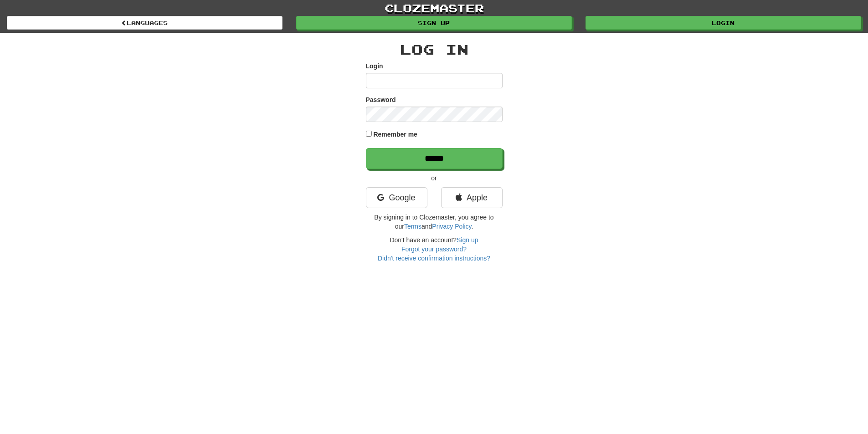 This screenshot has width=868, height=434. I want to click on a: Google, so click(396, 197).